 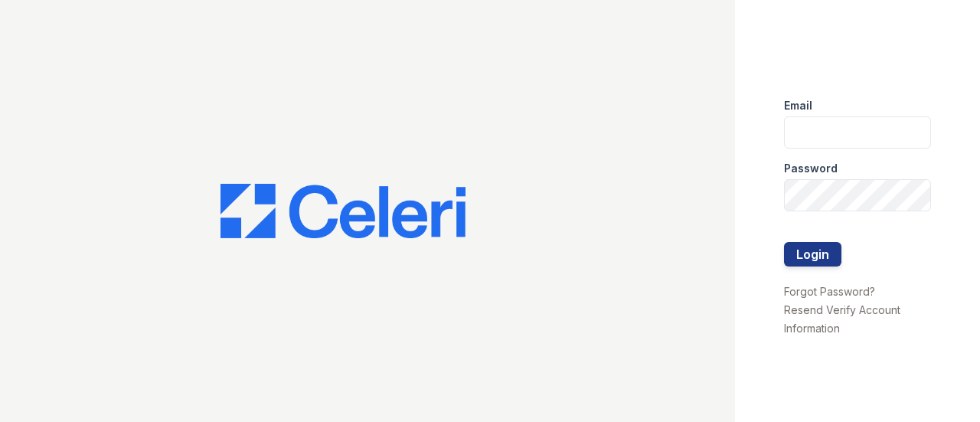 I want to click on img: CE_Logo_Blue-a8612792a0a2168367f1c8372b55b34899dd931a85d93a1a3d3e32e68fde9ad4.png, so click(x=343, y=212).